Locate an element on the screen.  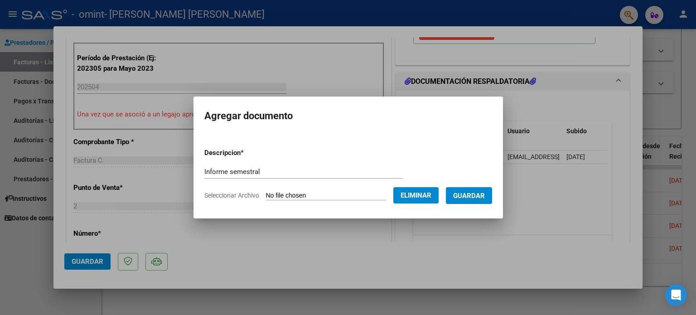
div: Open Intercom Messenger is located at coordinates (676, 295).